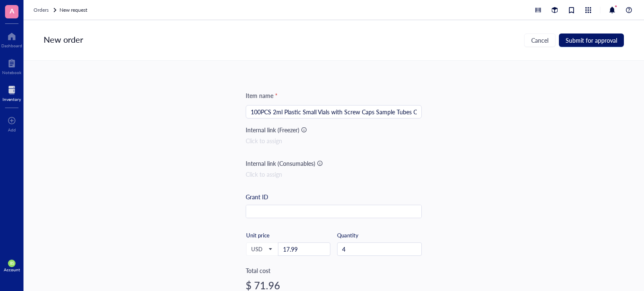  I want to click on span: Submit for approval, so click(591, 40).